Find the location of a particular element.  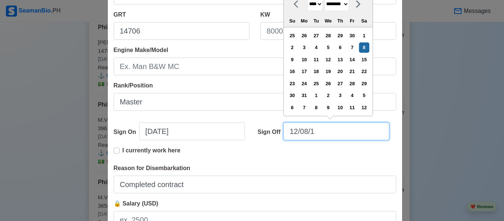

div: Choose Tuesday, January 1st, 2002 is located at coordinates (316, 95).